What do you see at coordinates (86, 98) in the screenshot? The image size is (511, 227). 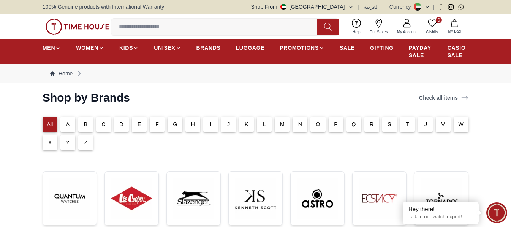 I see `h2: Shop by Brands` at bounding box center [86, 98].